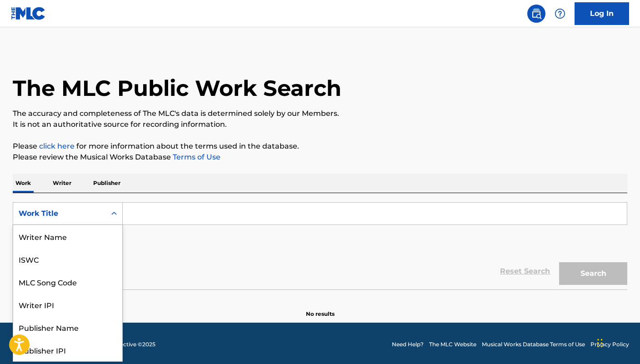 Image resolution: width=640 pixels, height=364 pixels. What do you see at coordinates (320, 309) in the screenshot?
I see `p: No results` at bounding box center [320, 309].